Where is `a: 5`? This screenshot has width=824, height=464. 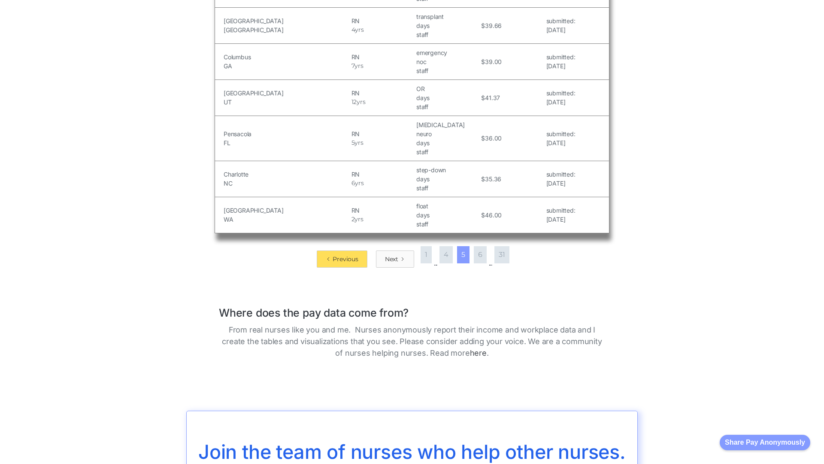 a: 5 is located at coordinates (463, 255).